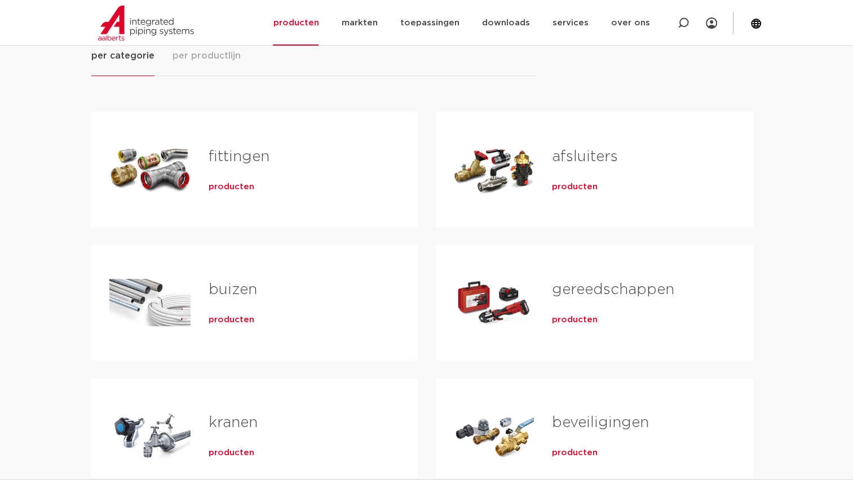 Image resolution: width=853 pixels, height=480 pixels. Describe the element at coordinates (233, 290) in the screenshot. I see `a: buizen` at that location.